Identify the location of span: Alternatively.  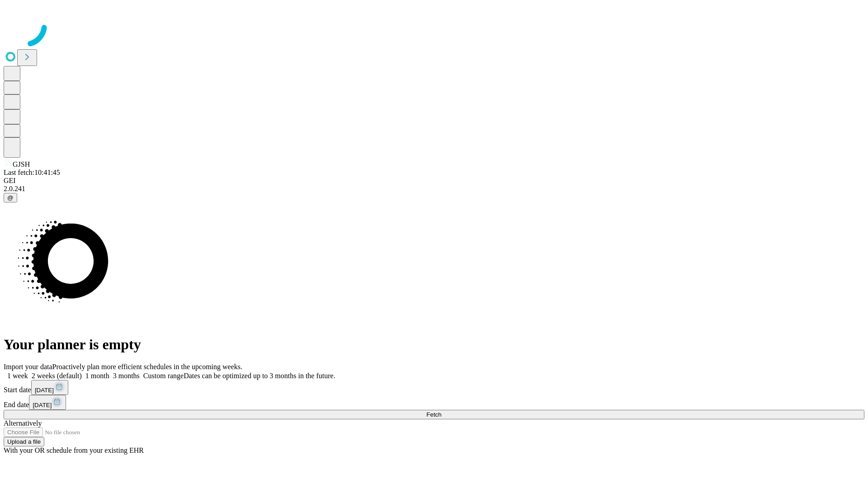
(23, 423).